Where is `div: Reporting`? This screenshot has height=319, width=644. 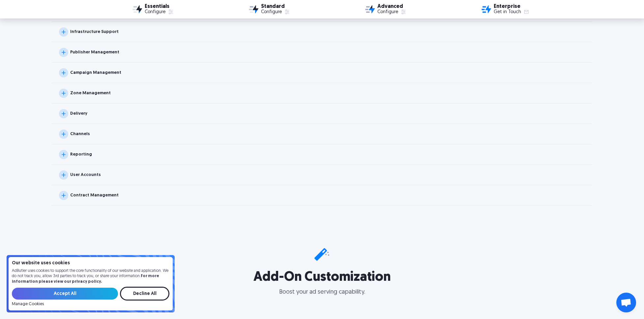
div: Reporting is located at coordinates (81, 154).